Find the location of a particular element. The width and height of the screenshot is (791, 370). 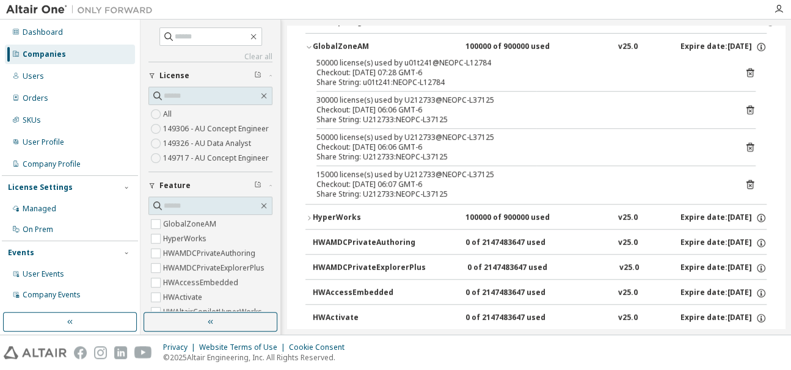

div: 50000 license(s) used by u01t241@NEOPC-L12784 is located at coordinates (521, 63).